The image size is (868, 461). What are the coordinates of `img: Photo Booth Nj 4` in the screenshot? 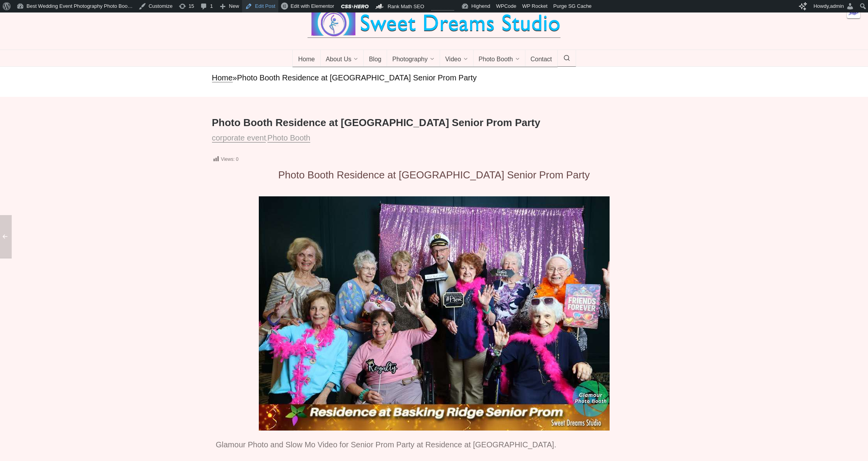 It's located at (434, 313).